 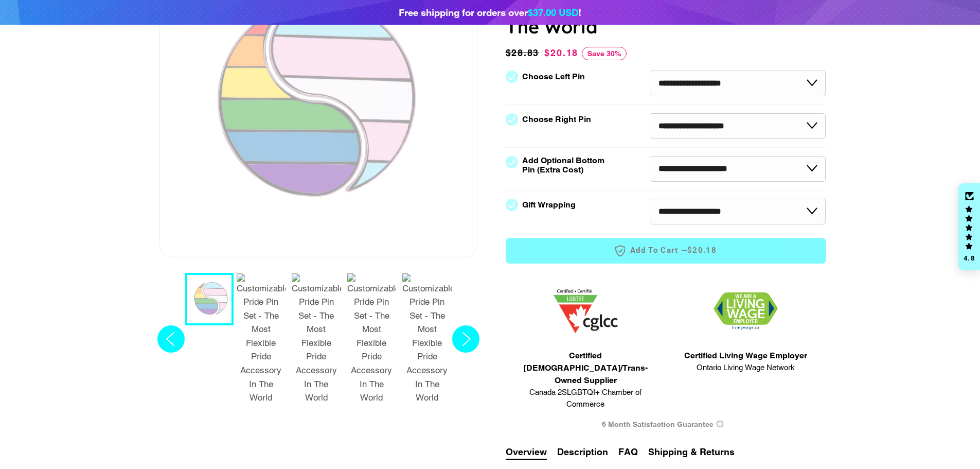 What do you see at coordinates (604, 54) in the screenshot?
I see `span: Save 30%` at bounding box center [604, 54].